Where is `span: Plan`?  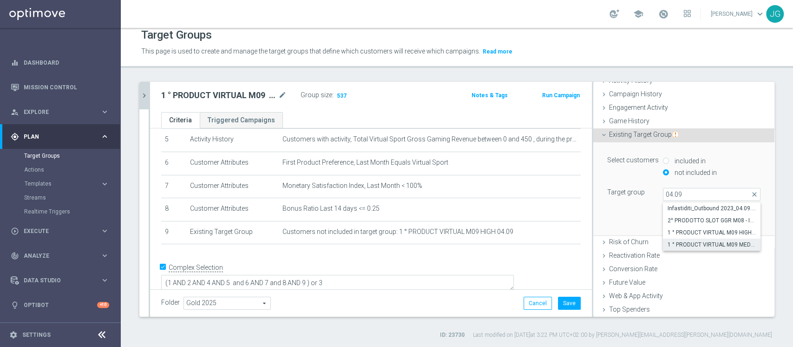
span: Plan is located at coordinates (62, 137).